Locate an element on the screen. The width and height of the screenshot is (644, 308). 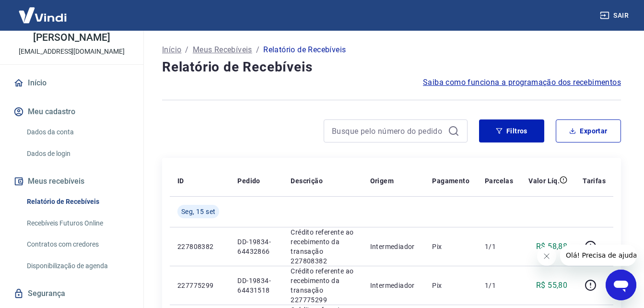
input: Busque pelo número do pedido is located at coordinates (388, 131).